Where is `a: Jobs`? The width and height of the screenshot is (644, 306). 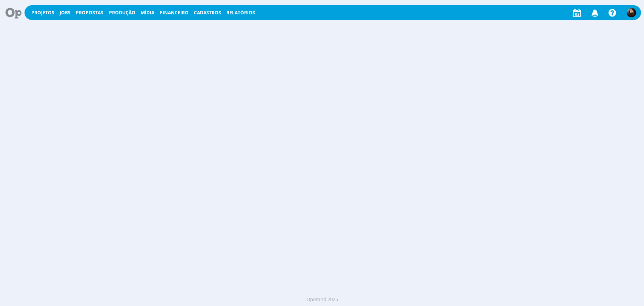
a: Jobs is located at coordinates (65, 12).